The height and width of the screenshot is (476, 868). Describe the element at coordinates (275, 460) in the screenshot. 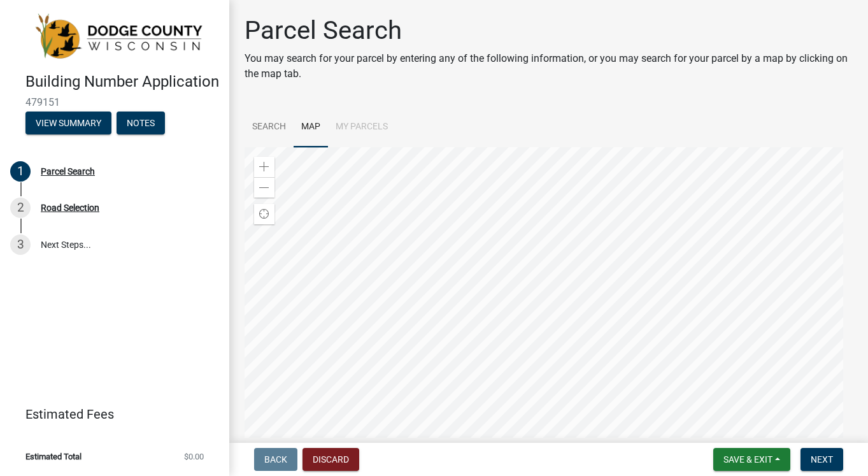

I see `span: Back` at that location.